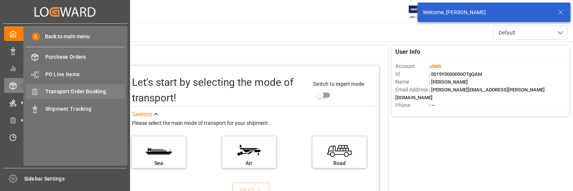 Image resolution: width=573 pixels, height=191 pixels. Describe the element at coordinates (85, 57) in the screenshot. I see `span: Purchase Orders` at that location.